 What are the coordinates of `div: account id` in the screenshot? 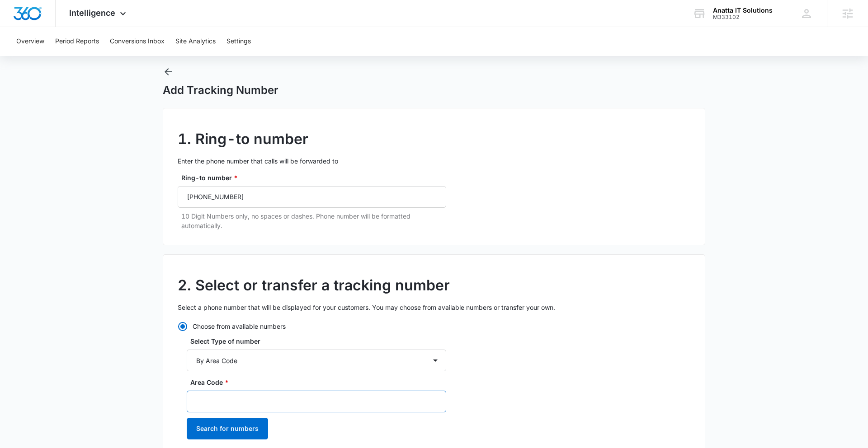 It's located at (743, 17).